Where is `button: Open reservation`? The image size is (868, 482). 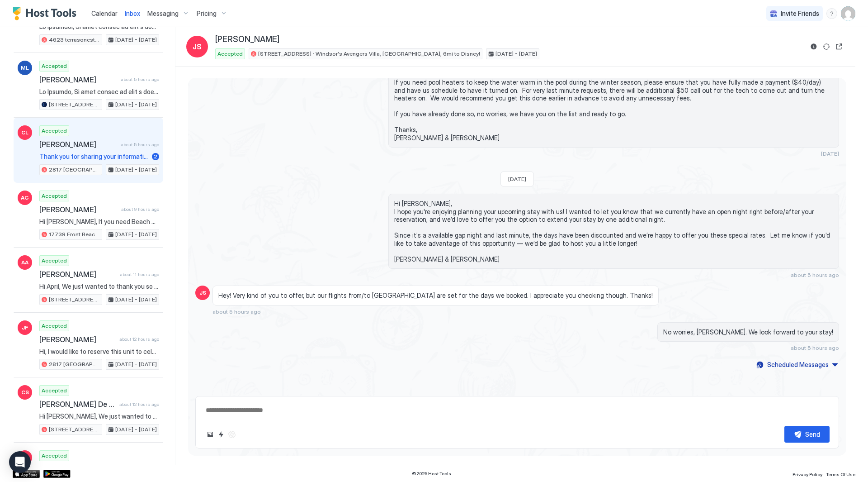
button: Open reservation is located at coordinates (839, 47).